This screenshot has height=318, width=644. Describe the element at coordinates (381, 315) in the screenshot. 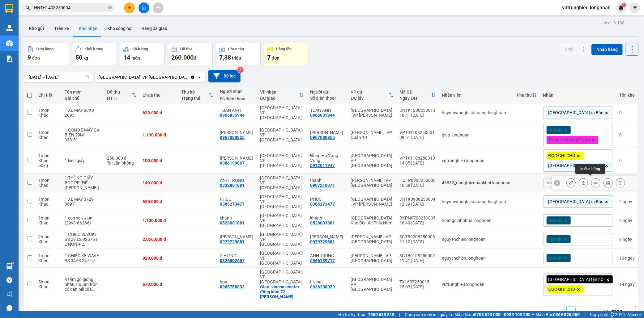

I see `strong: 1900 633 818` at that location.